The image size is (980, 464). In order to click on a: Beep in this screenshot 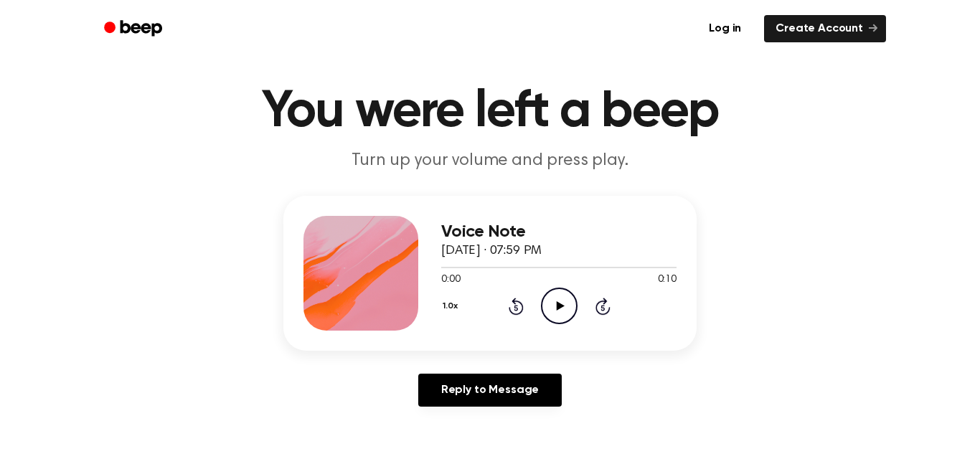, I will do `click(134, 29)`.